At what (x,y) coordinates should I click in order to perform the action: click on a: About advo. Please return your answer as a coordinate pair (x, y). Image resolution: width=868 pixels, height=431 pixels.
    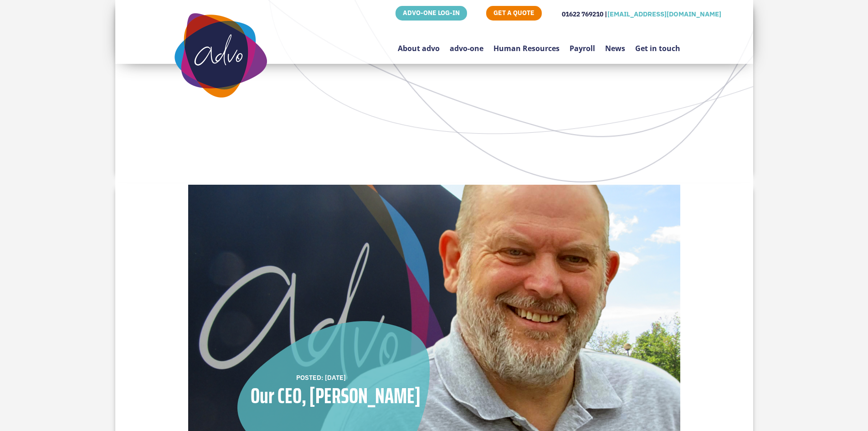
    Looking at the image, I should click on (419, 44).